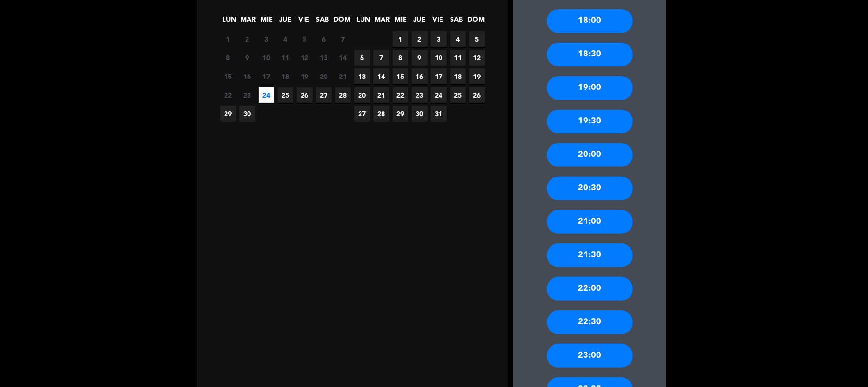 This screenshot has height=387, width=868. Describe the element at coordinates (590, 54) in the screenshot. I see `div: 18:30` at that location.